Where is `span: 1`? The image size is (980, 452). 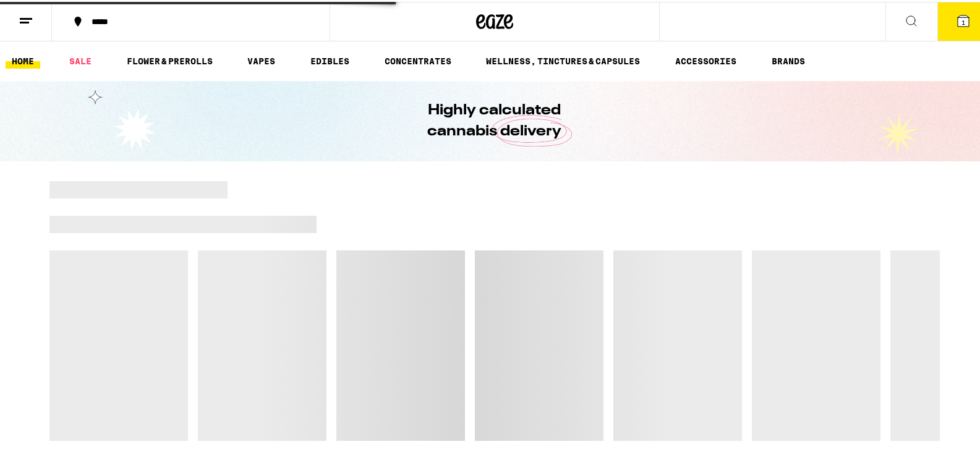 span: 1 is located at coordinates (963, 21).